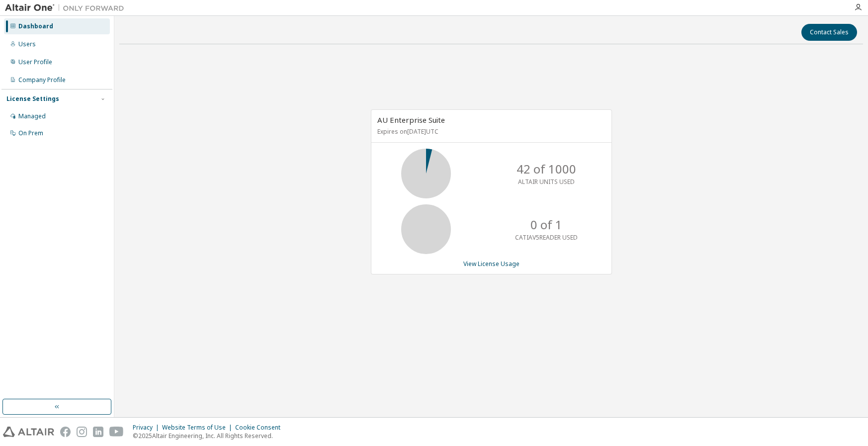  I want to click on img: instagram.svg, so click(81, 431).